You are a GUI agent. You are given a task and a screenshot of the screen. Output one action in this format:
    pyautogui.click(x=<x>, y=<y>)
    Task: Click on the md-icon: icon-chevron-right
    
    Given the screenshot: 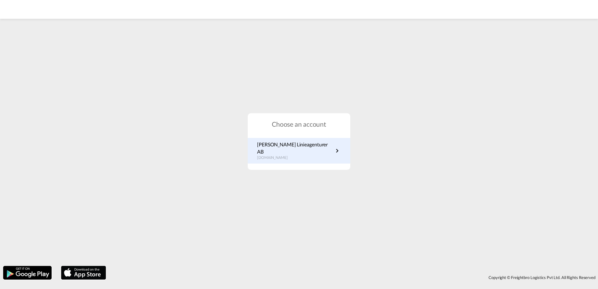 What is the action you would take?
    pyautogui.click(x=337, y=151)
    